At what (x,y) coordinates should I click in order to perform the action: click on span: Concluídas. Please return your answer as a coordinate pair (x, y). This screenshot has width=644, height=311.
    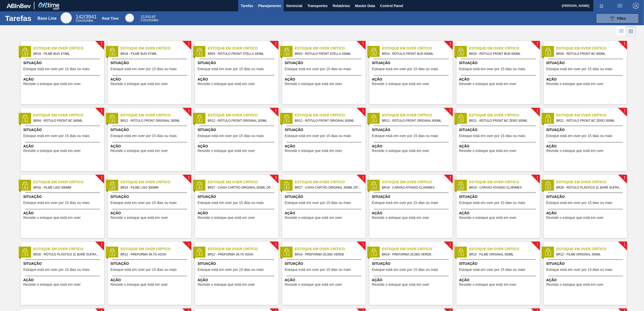
    Looking at the image, I should click on (150, 20).